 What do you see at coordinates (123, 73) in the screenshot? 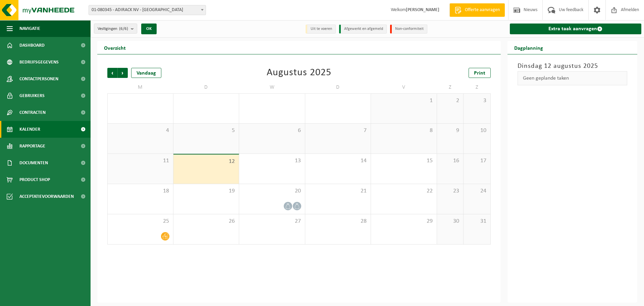
I see `span: Volgende` at bounding box center [123, 73].